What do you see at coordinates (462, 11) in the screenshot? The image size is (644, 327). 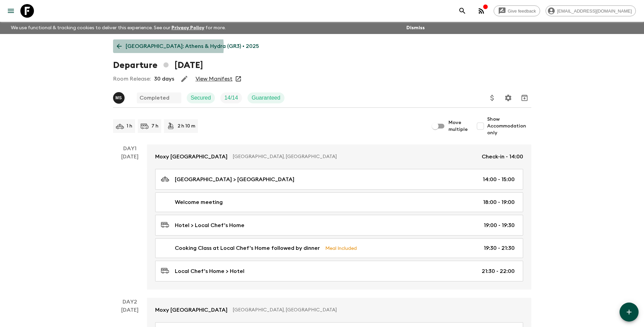 I see `button: search adventures` at bounding box center [462, 11].